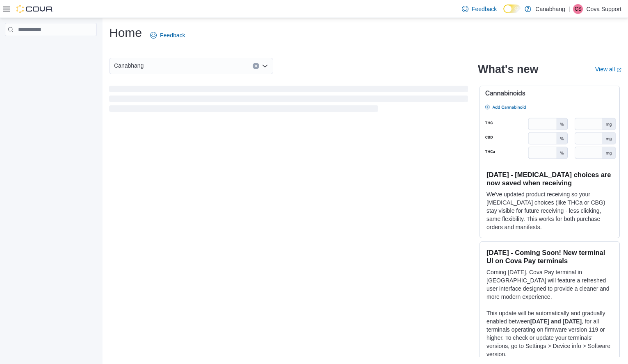  What do you see at coordinates (51, 48) in the screenshot?
I see `nav: Complex example` at bounding box center [51, 48].